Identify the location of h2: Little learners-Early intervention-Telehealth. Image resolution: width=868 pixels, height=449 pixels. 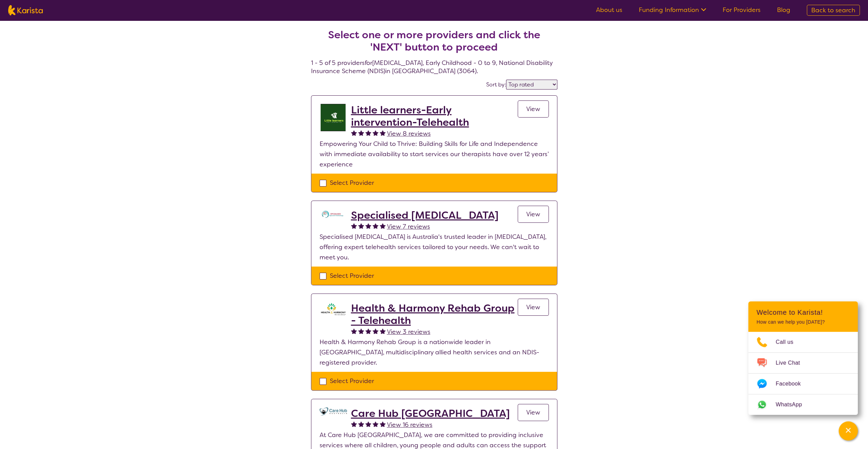
(434, 116).